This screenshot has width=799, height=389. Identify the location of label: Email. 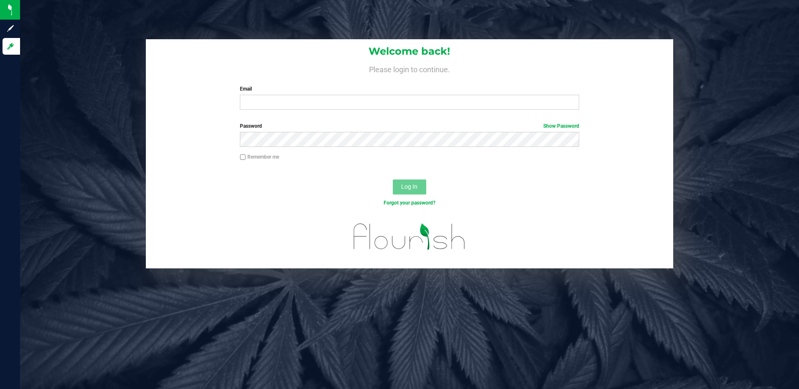
(409, 89).